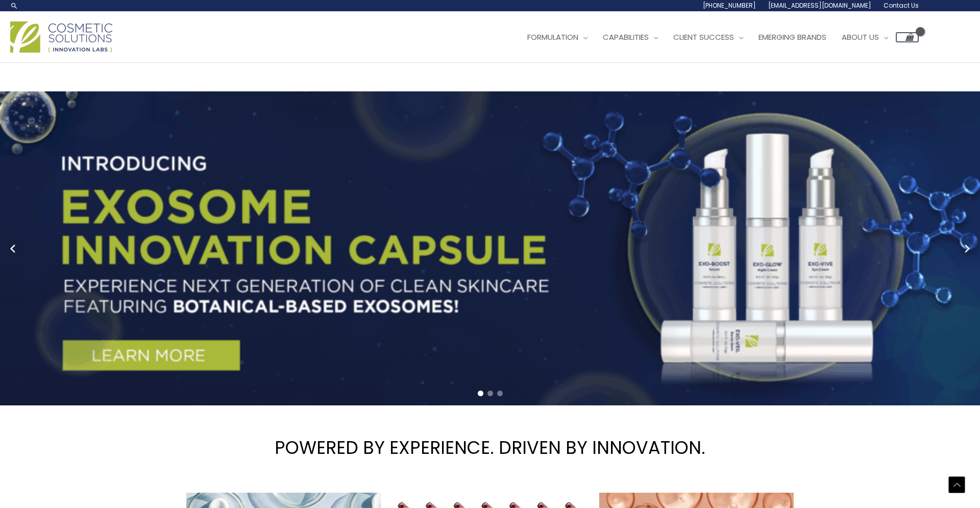 The width and height of the screenshot is (980, 508). I want to click on a: Emerging Brands, so click(792, 38).